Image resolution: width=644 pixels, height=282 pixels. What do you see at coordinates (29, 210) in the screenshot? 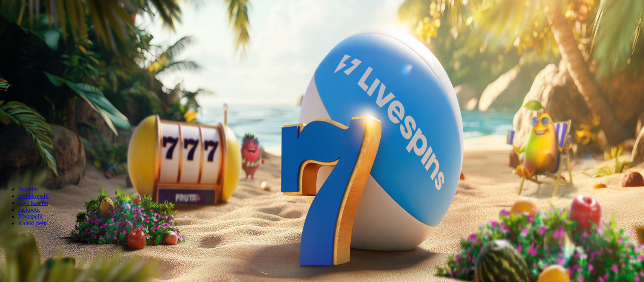
I see `a: Jackpotit` at bounding box center [29, 210].